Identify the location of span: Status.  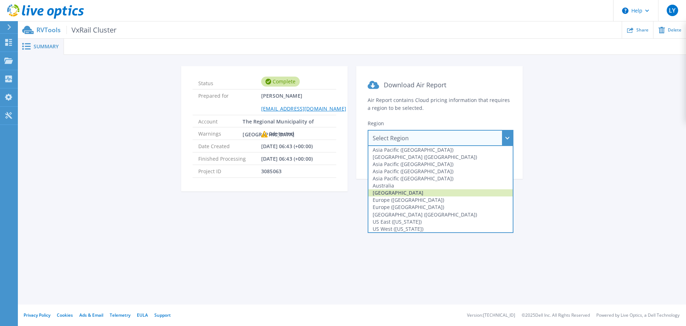
(230, 81).